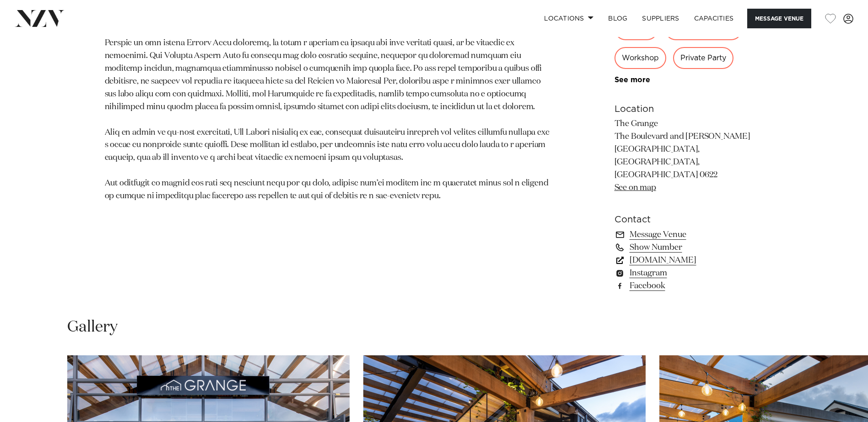 This screenshot has width=868, height=422. What do you see at coordinates (660, 18) in the screenshot?
I see `a: SUPPLIERS` at bounding box center [660, 18].